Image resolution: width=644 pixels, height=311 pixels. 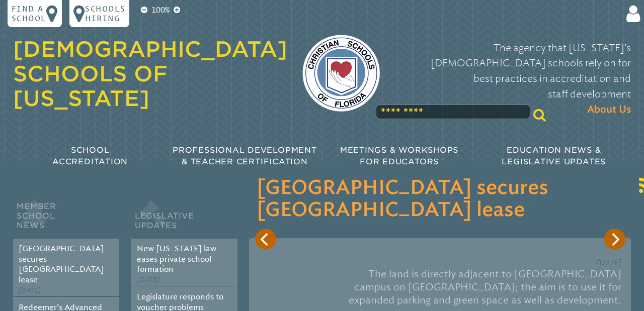 I want to click on button: Next, so click(x=615, y=239).